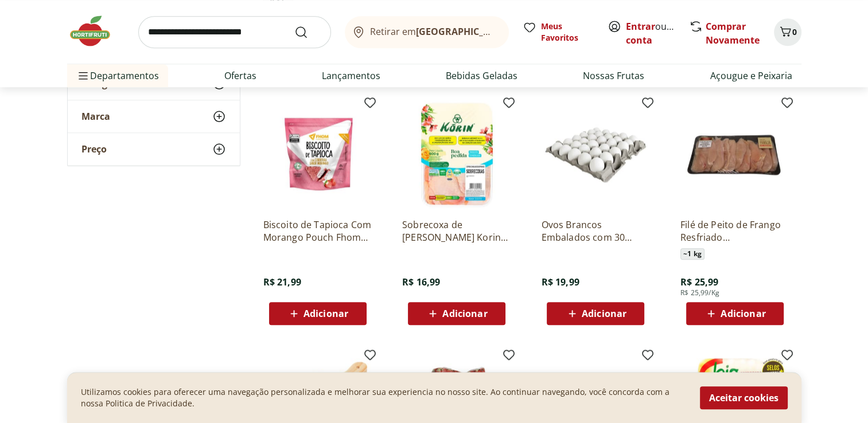 Image resolution: width=868 pixels, height=423 pixels. Describe the element at coordinates (692, 254) in the screenshot. I see `span: ~ 1 kg` at that location.